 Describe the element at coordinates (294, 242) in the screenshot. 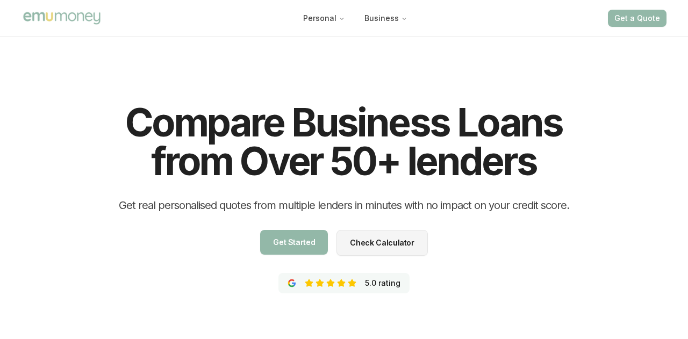

I see `span: Get Started` at that location.